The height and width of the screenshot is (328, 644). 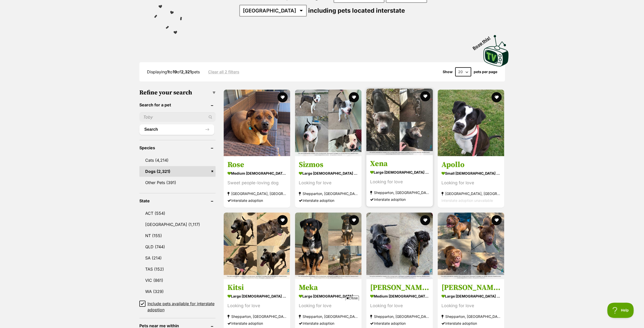 What do you see at coordinates (400, 164) in the screenshot?
I see `h3: Xena` at bounding box center [400, 164].